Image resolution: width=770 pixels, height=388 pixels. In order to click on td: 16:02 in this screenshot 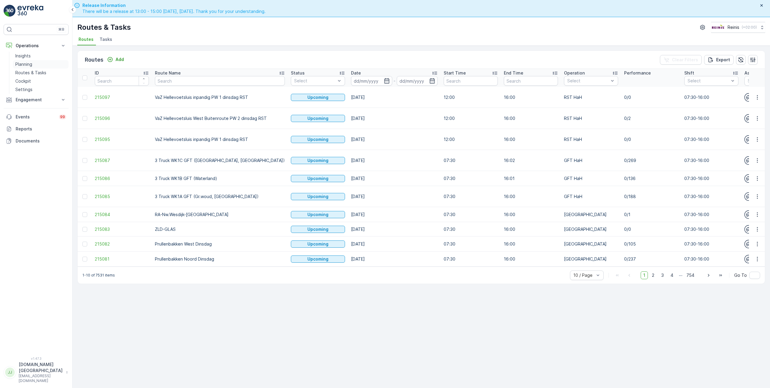, I will do `click(531, 161)`.